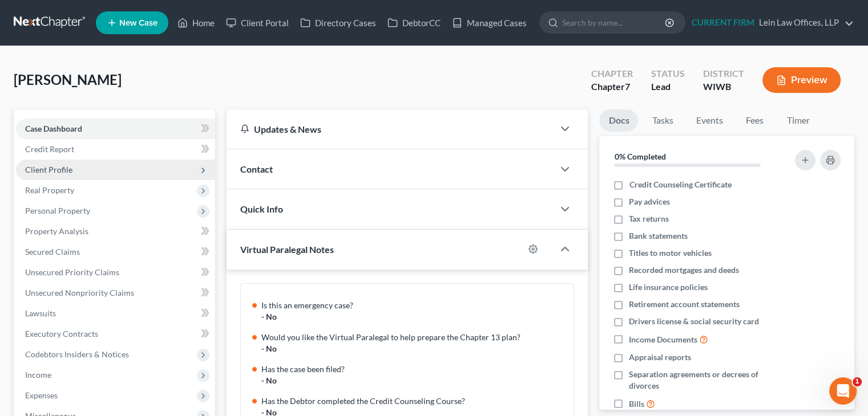 The width and height of the screenshot is (868, 416). I want to click on a: Events, so click(709, 120).